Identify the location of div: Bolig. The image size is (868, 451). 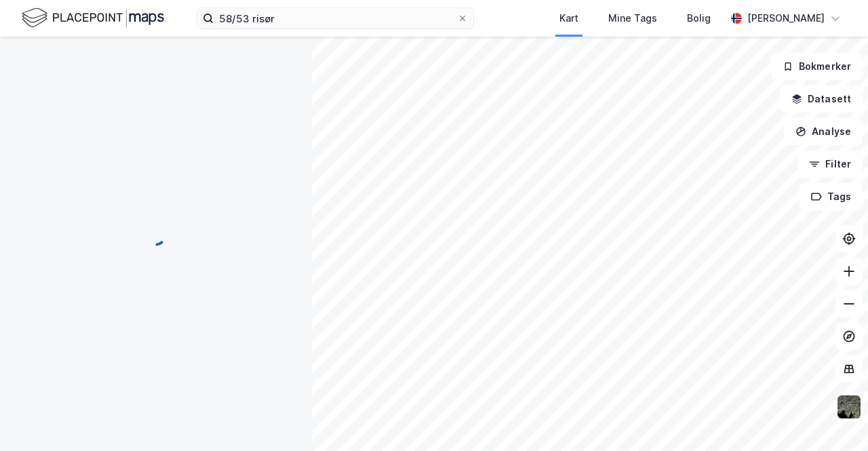
(699, 18).